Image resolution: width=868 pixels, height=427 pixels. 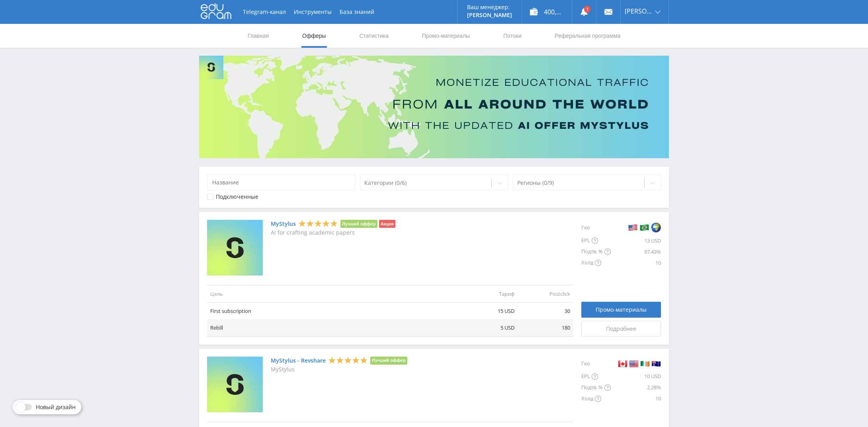 I want to click on a: Офферы, so click(x=314, y=36).